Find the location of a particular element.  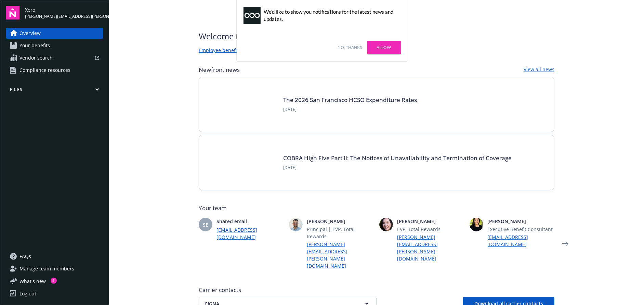

span: What ' s new is located at coordinates (33, 281).